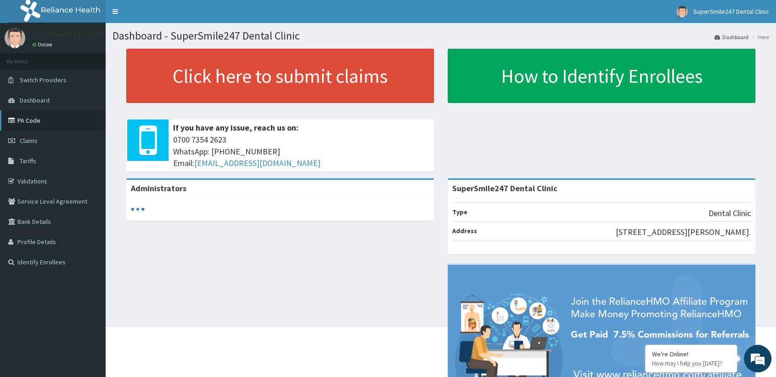 The image size is (776, 377). What do you see at coordinates (691, 363) in the screenshot?
I see `p: How may I help you today?` at bounding box center [691, 363].